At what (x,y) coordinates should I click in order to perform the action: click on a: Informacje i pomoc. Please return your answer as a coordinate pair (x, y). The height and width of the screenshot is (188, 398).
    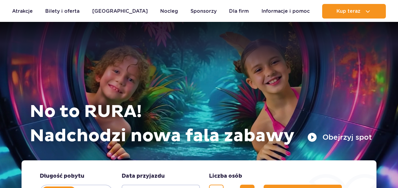
    Looking at the image, I should click on (286, 11).